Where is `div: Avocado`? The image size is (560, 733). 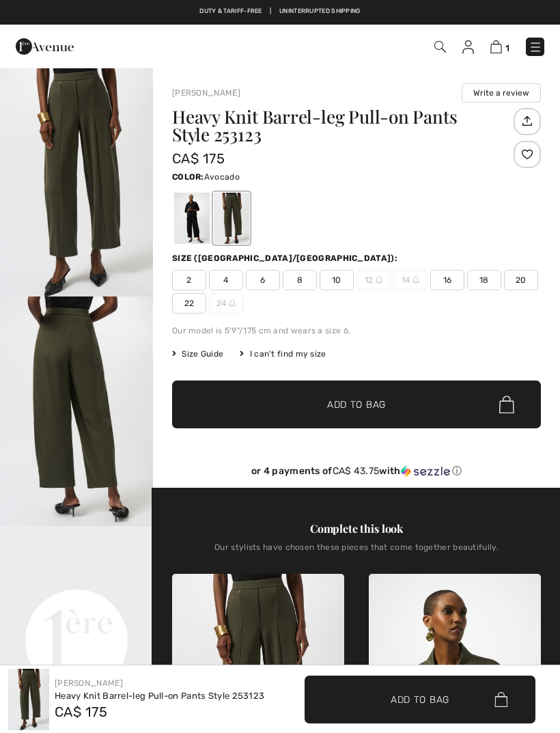
div: Avocado is located at coordinates (231, 217).